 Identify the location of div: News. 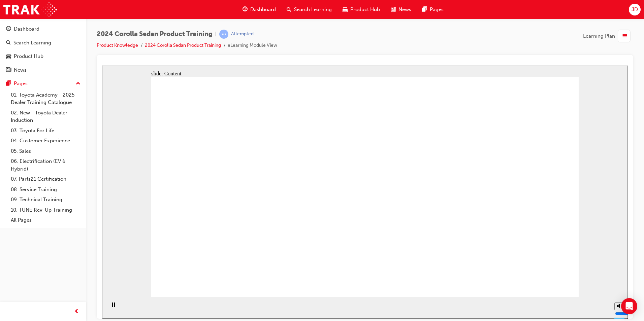
(20, 70).